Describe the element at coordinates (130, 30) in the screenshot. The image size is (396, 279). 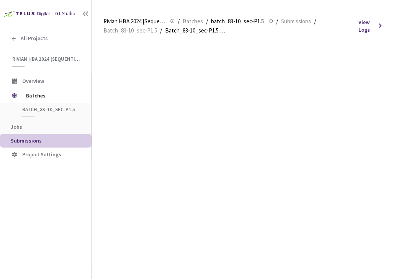
I see `a: Batch_83-10_sec-P1.5` at that location.